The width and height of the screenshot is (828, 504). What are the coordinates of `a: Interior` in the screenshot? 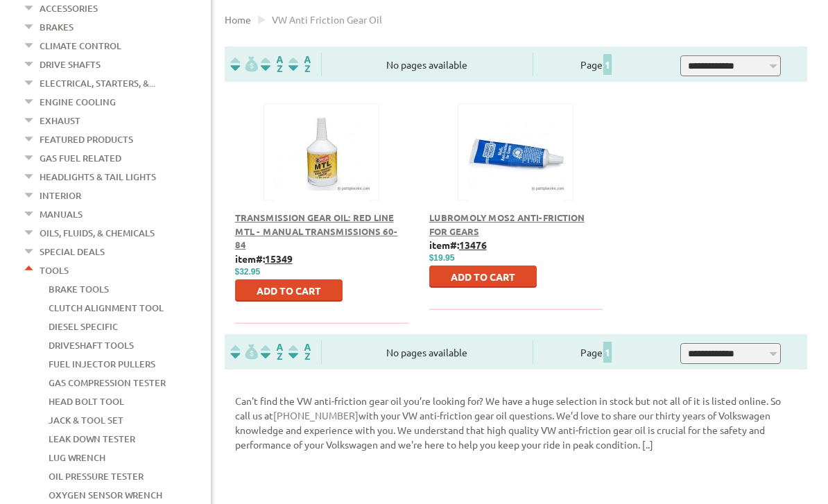 It's located at (61, 195).